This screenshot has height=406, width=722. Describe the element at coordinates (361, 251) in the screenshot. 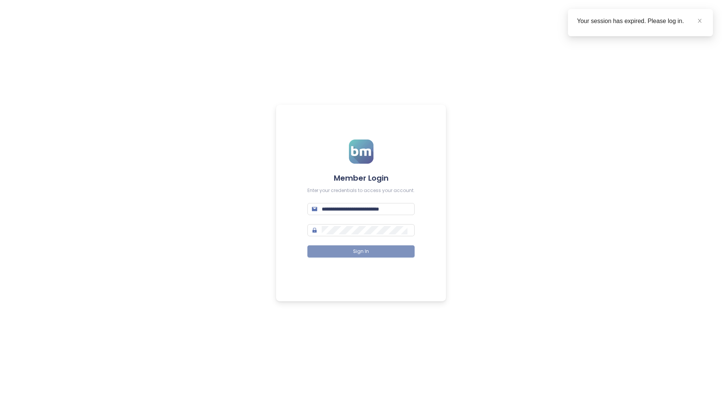

I see `span: Sign In` at that location.